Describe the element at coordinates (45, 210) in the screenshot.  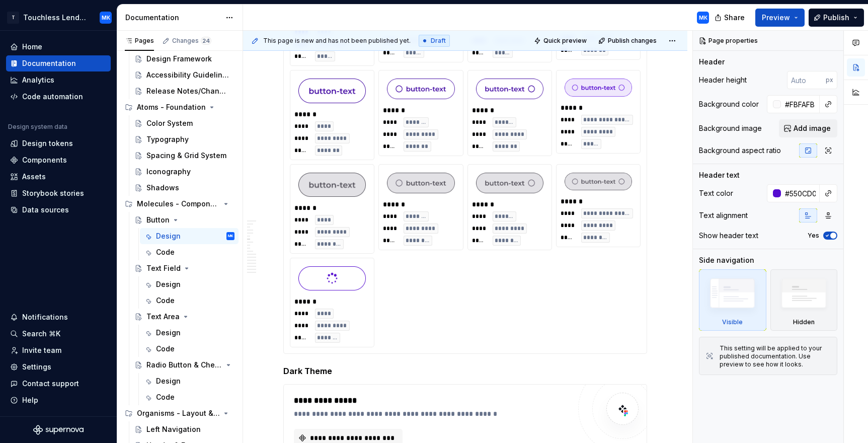
I see `div: Data sources` at that location.